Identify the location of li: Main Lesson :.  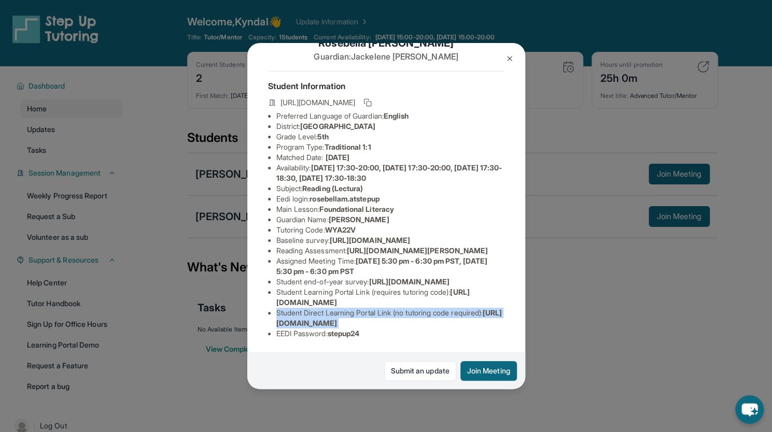
(390, 209).